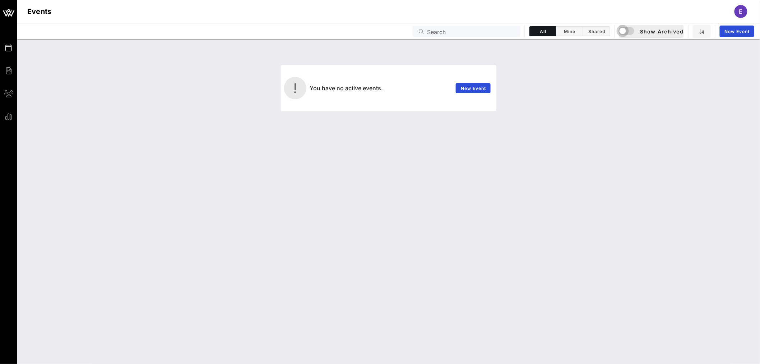  Describe the element at coordinates (597, 31) in the screenshot. I see `button: Shared` at that location.